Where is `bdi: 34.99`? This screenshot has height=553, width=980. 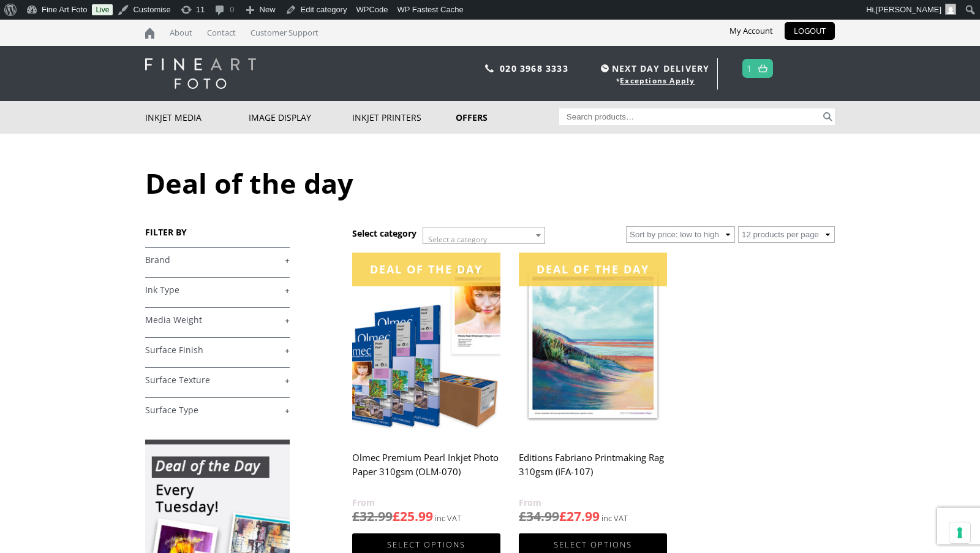 bdi: 34.99 is located at coordinates (539, 516).